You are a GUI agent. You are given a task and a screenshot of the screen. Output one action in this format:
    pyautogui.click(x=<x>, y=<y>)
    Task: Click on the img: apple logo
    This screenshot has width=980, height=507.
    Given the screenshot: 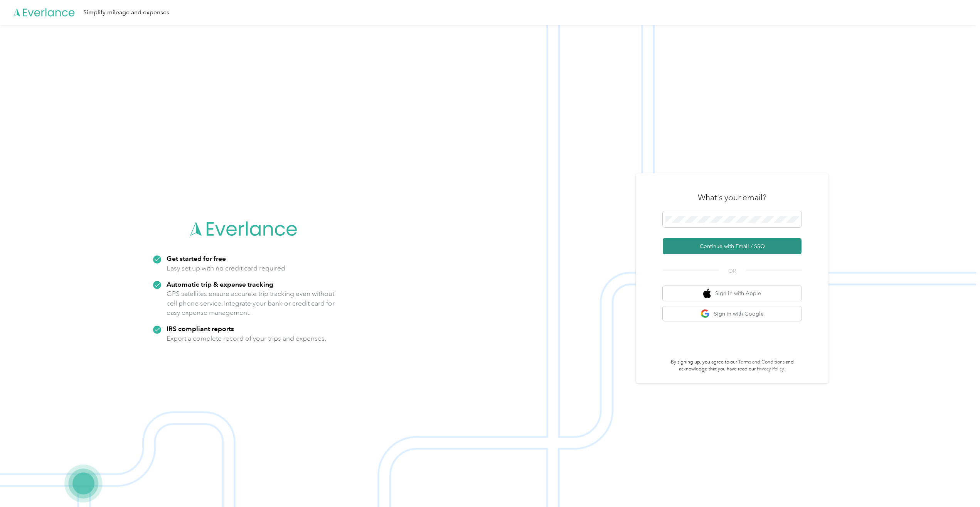 What is the action you would take?
    pyautogui.click(x=707, y=293)
    